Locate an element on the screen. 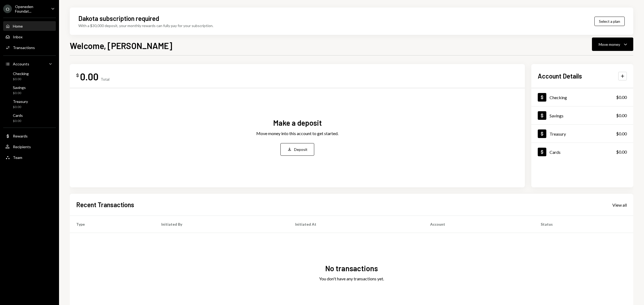  th: Account is located at coordinates (479, 224).